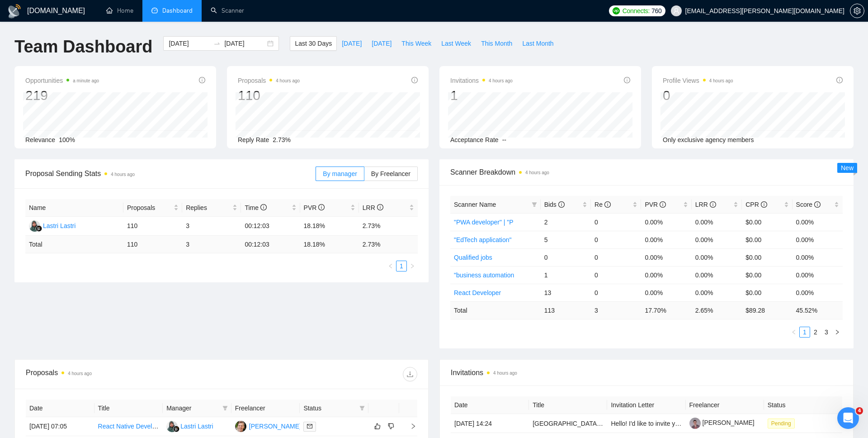 This screenshot has width=868, height=438. What do you see at coordinates (482, 81) in the screenshot?
I see `span: Invitations` at bounding box center [482, 81].